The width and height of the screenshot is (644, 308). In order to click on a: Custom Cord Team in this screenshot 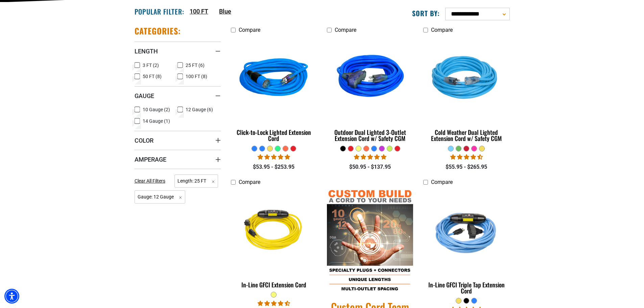, I will do `click(370, 242)`.